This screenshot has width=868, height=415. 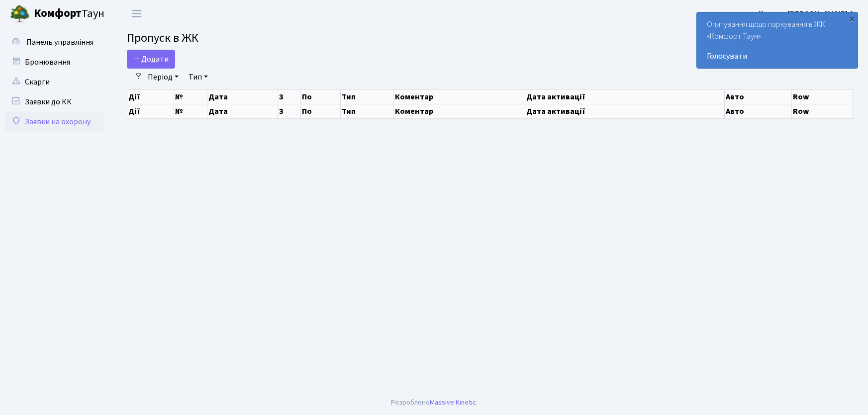 I want to click on a: Тип, so click(x=198, y=77).